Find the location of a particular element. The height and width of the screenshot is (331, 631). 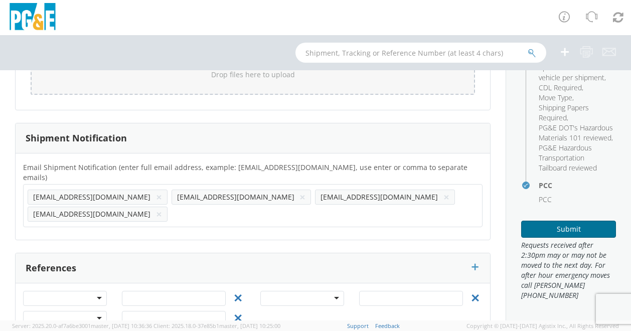

input: Shipment, Tracking or Reference Number (at least 4 chars) is located at coordinates (421, 53).